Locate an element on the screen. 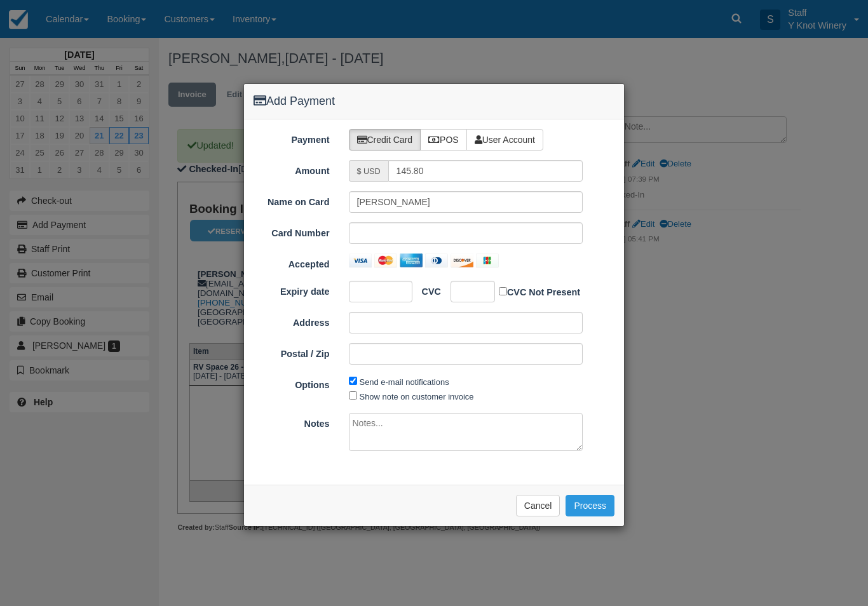 This screenshot has width=868, height=606. label: Expiry date is located at coordinates (292, 289).